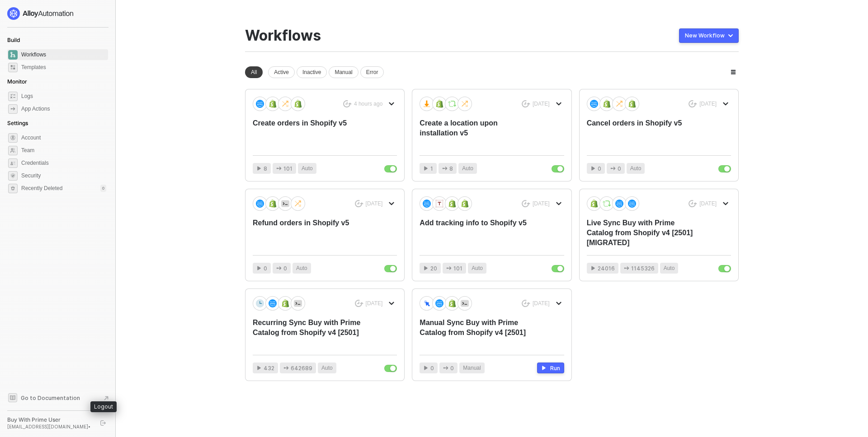 The image size is (868, 437). Describe the element at coordinates (40, 13) in the screenshot. I see `img: logo` at that location.